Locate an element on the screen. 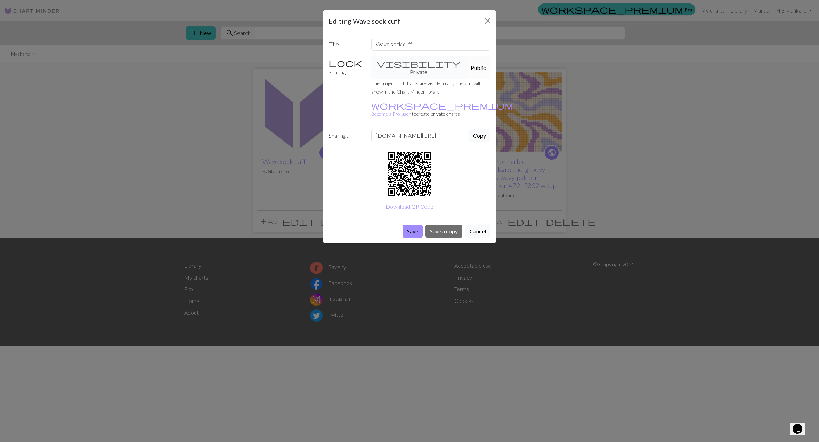 The width and height of the screenshot is (819, 442). button: Cancel is located at coordinates (478, 231).